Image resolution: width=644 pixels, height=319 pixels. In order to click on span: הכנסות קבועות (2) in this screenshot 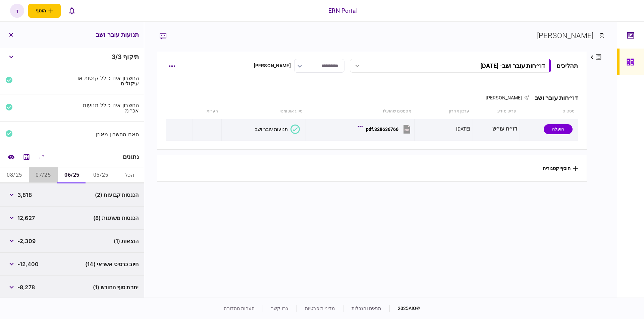, I will do `click(117, 195)`.